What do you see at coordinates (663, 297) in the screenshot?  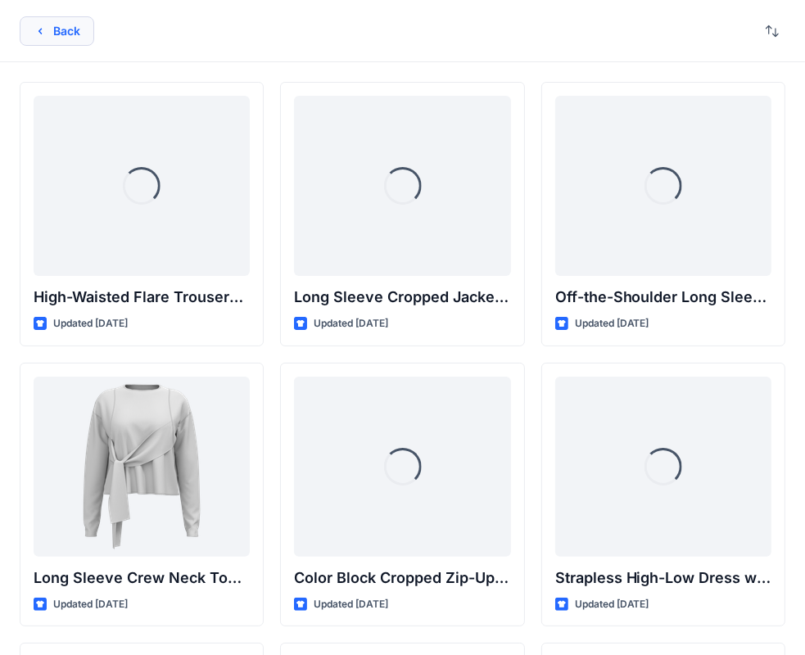 I see `p: Off-the-Shoulder Long Sleeve Top` at bounding box center [663, 297].